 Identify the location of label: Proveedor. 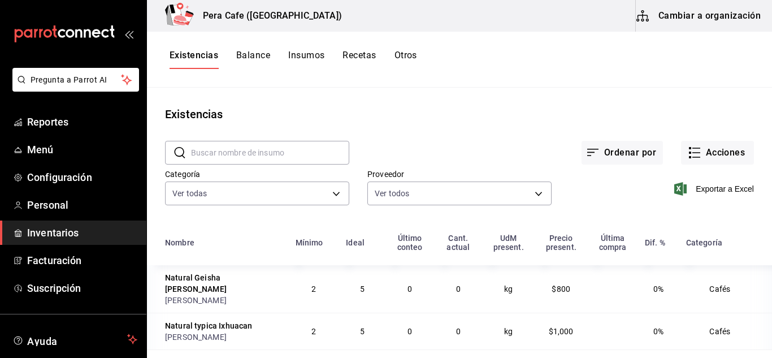
(459, 174).